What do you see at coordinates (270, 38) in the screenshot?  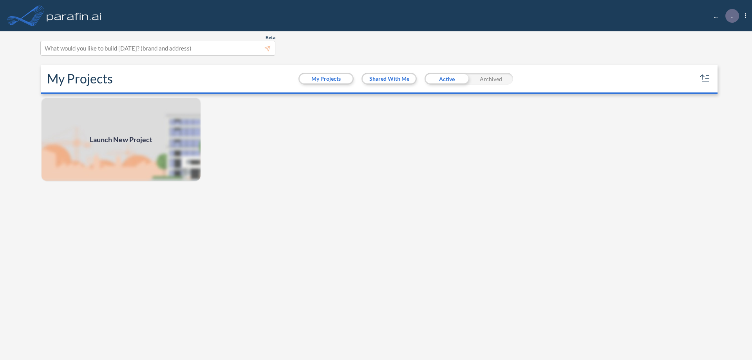 I see `span: Beta` at bounding box center [270, 38].